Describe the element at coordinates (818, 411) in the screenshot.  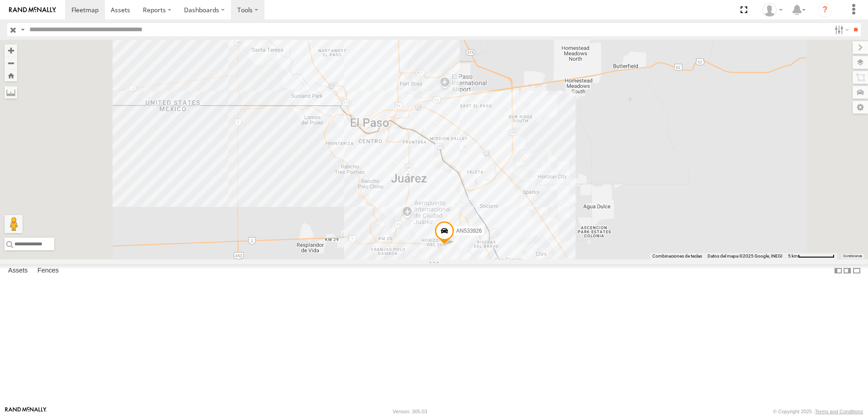
I see `div: © Copyright 2025 -` at that location.